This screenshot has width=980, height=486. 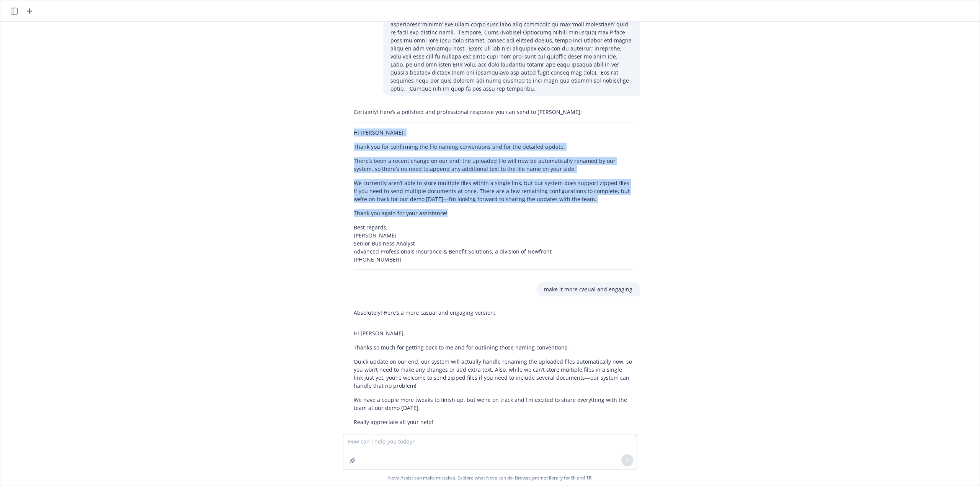 I want to click on p: Thank you again for your assistance!, so click(x=493, y=213).